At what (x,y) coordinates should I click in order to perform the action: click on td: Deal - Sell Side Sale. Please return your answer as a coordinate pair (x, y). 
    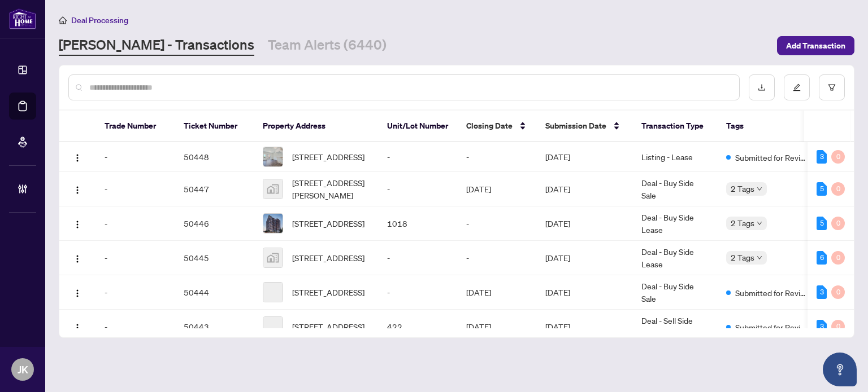
    Looking at the image, I should click on (675, 327).